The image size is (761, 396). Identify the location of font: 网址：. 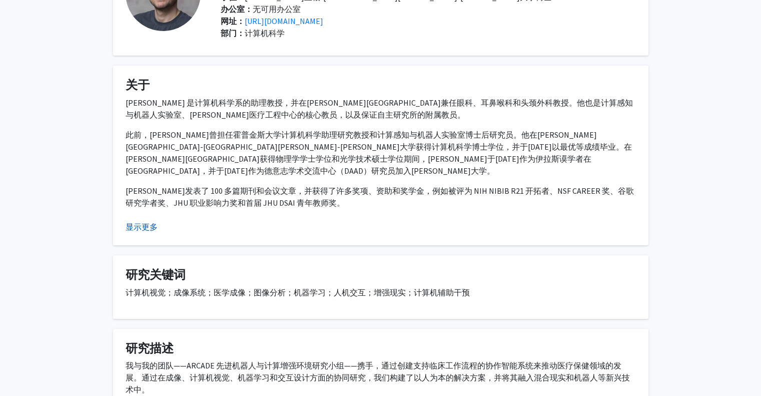
(233, 21).